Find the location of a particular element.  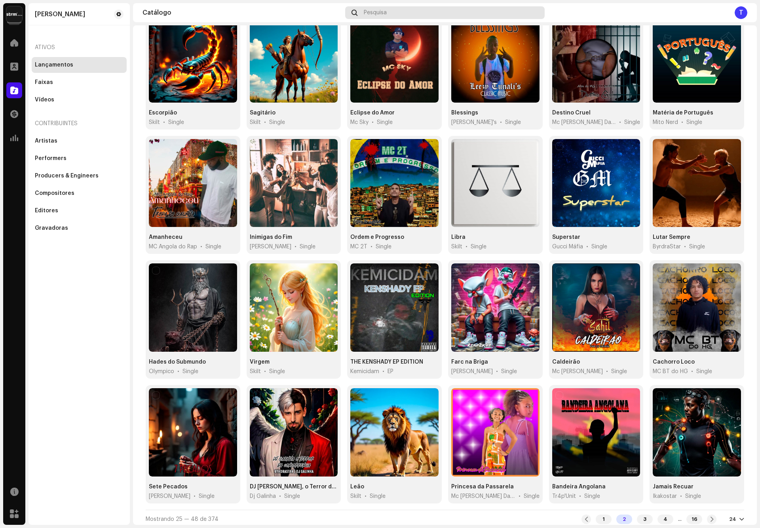

div: Princesa da Passarela is located at coordinates (483, 487).